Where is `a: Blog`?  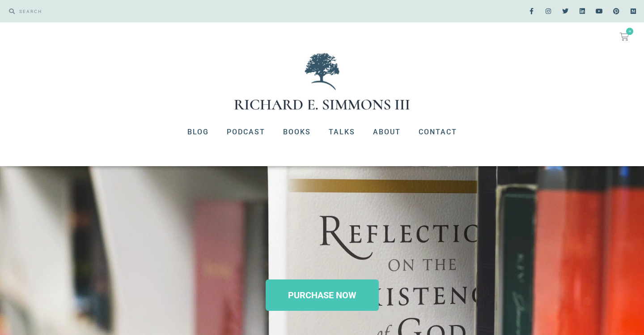
a: Blog is located at coordinates (198, 132).